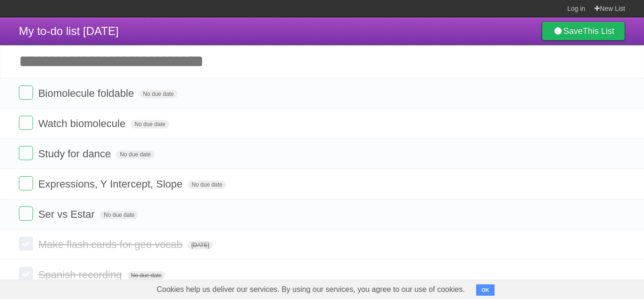 Image resolution: width=644 pixels, height=299 pixels. What do you see at coordinates (310, 289) in the screenshot?
I see `span: Cookies help us deliver our services. By using our services, you agree to our use of cookies.` at bounding box center [310, 289].